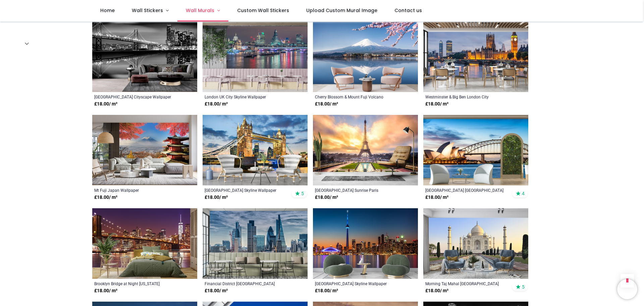 Image resolution: width=644 pixels, height=306 pixels. What do you see at coordinates (476, 244) in the screenshot?
I see `img: Morning Taj Mahal India Wall Mural Wallpaper` at bounding box center [476, 244].